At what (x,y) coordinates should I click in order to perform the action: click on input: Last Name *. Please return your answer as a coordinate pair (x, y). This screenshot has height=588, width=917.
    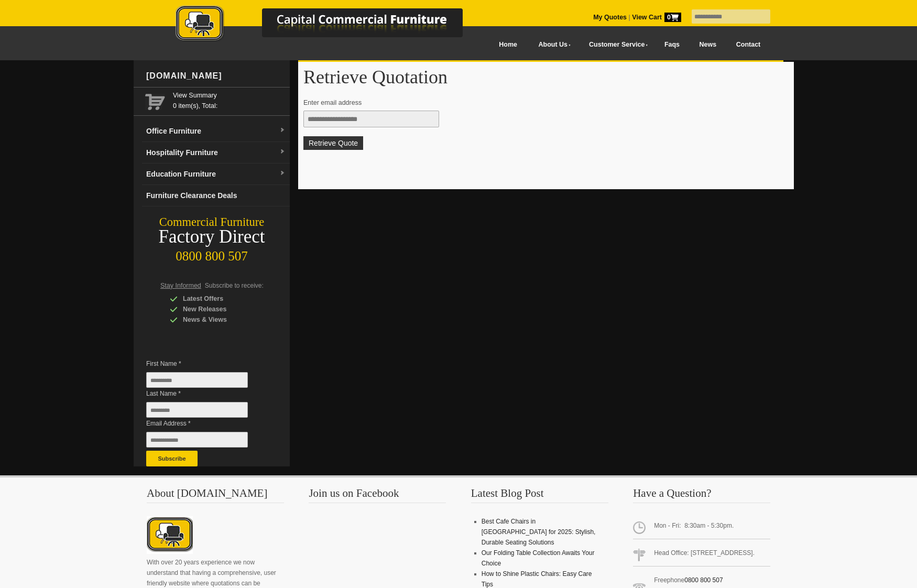
    Looking at the image, I should click on (197, 410).